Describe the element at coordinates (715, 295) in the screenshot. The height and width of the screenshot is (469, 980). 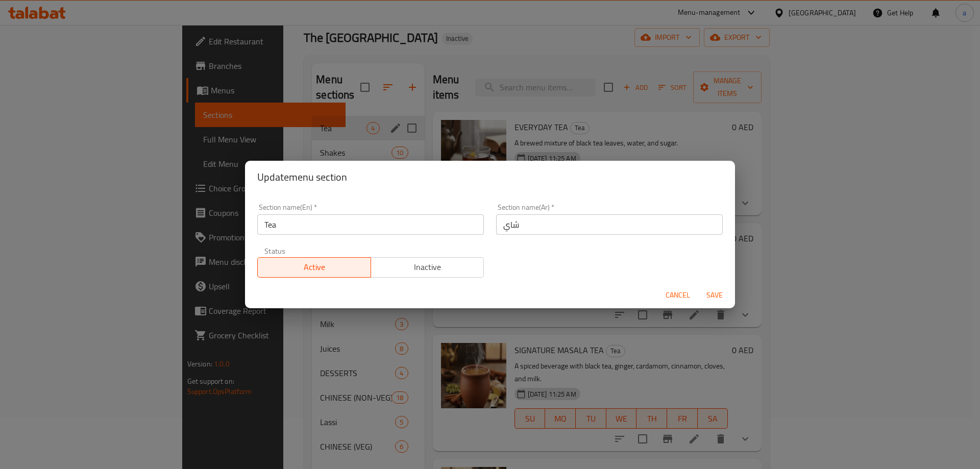
I see `button: Save` at that location.